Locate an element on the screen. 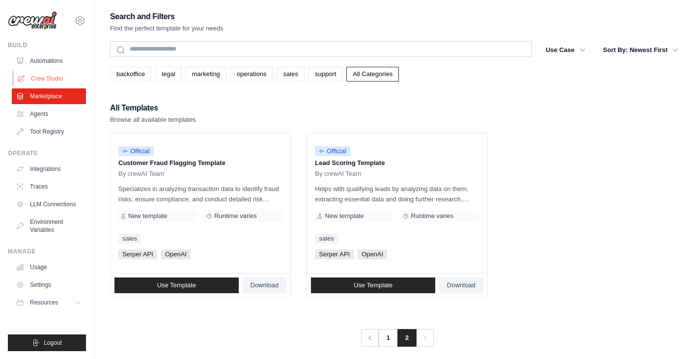  a: Agents is located at coordinates (49, 114).